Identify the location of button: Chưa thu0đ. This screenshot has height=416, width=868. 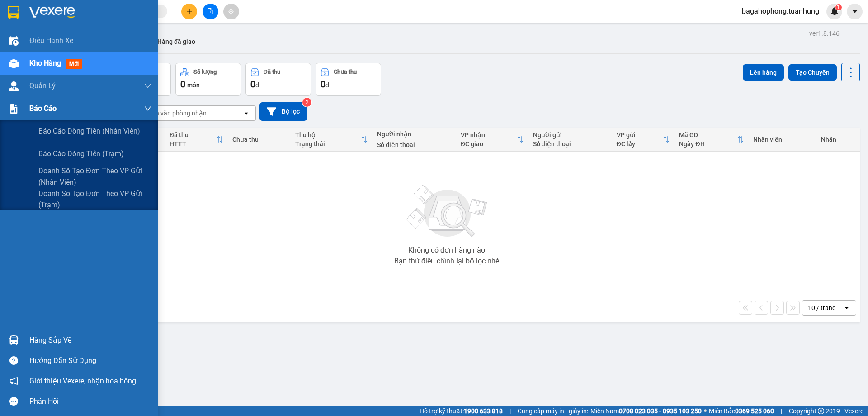
(348, 79).